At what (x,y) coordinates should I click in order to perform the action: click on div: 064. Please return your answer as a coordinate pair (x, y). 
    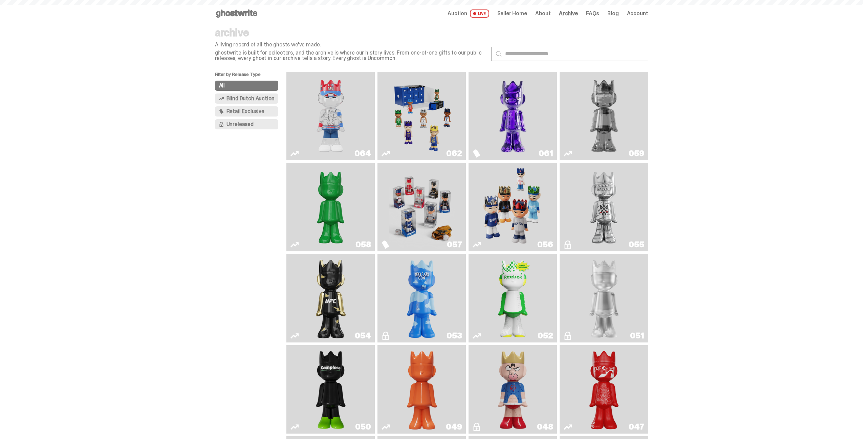
    Looking at the image, I should click on (363, 153).